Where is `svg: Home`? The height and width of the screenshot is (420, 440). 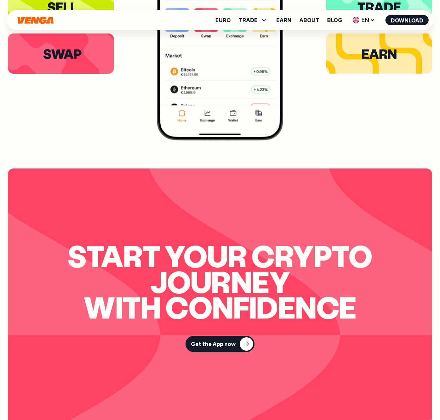
svg: Home is located at coordinates (35, 20).